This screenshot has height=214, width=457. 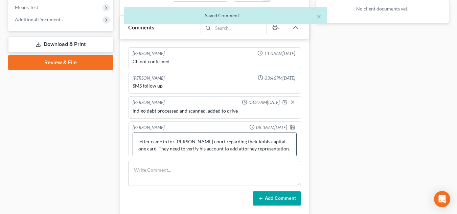 I want to click on button: Add Comment, so click(x=277, y=199).